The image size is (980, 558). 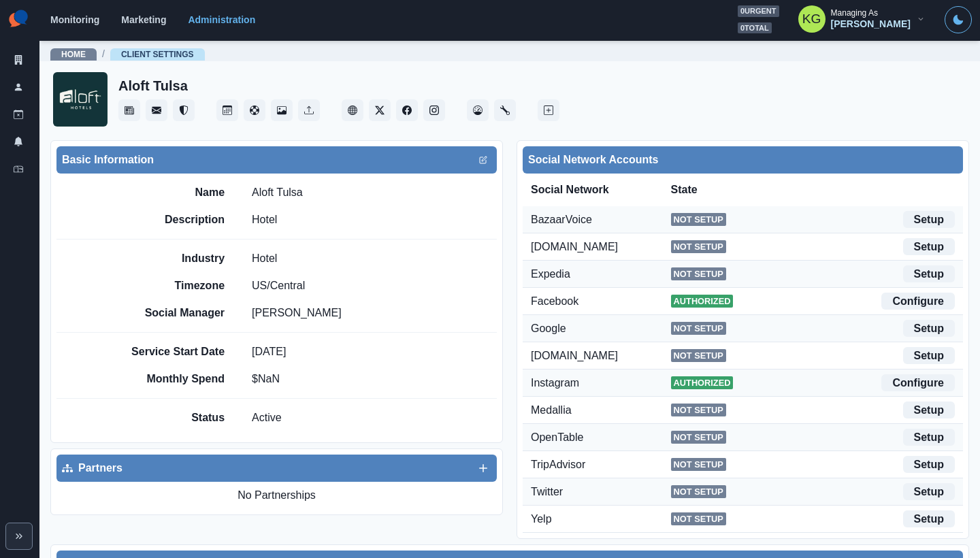 I want to click on a: Draft Posts, so click(x=18, y=114).